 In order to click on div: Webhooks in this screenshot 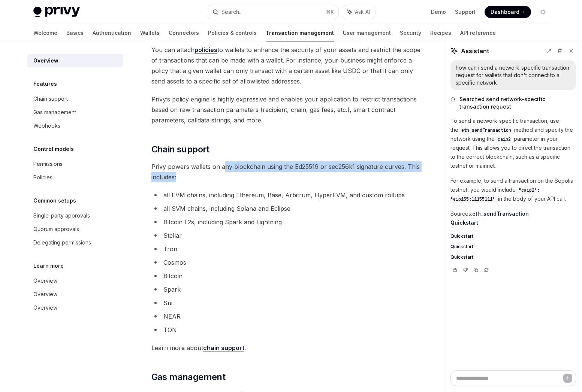, I will do `click(47, 126)`.